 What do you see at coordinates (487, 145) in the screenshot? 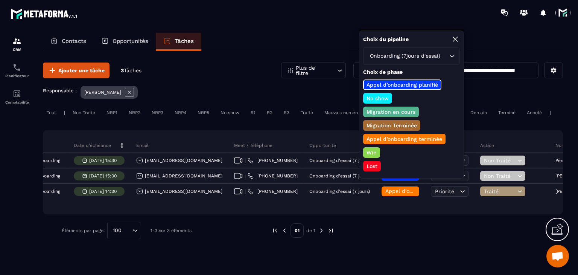
I see `p: Action` at bounding box center [487, 145].